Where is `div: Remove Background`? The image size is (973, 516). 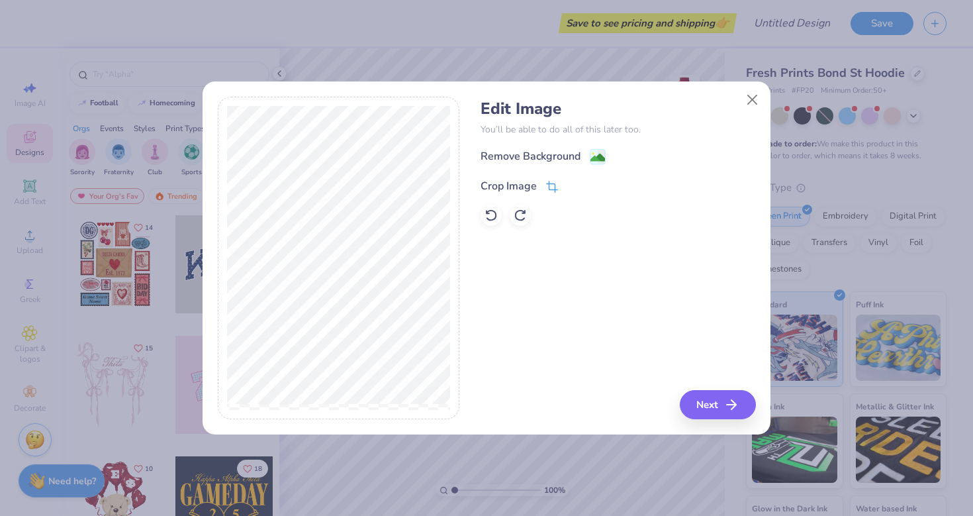
div: Remove Background is located at coordinates (530, 156).